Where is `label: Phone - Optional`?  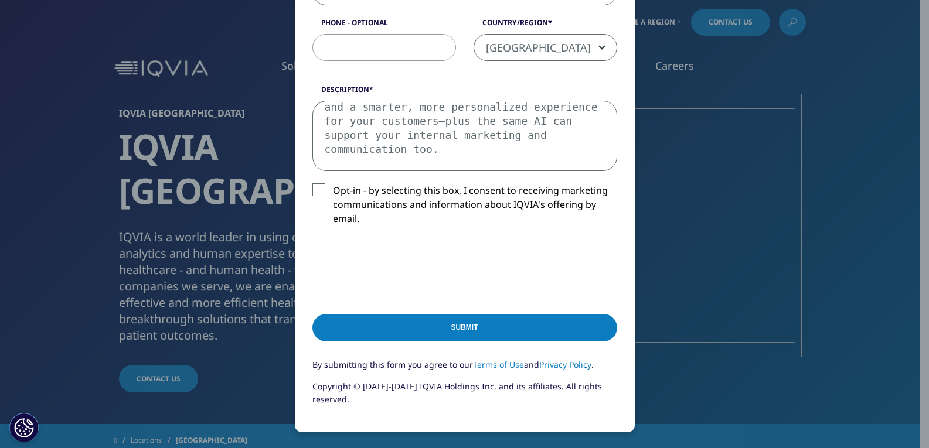 label: Phone - Optional is located at coordinates (384, 26).